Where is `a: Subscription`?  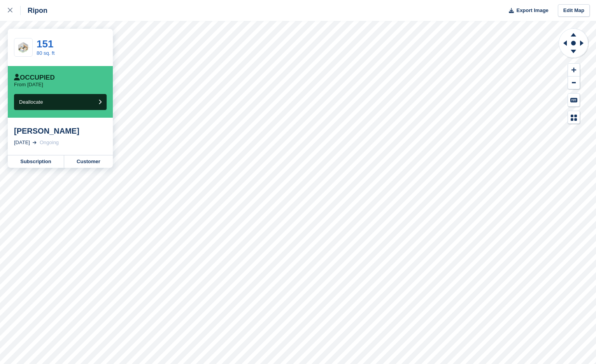 a: Subscription is located at coordinates (36, 161).